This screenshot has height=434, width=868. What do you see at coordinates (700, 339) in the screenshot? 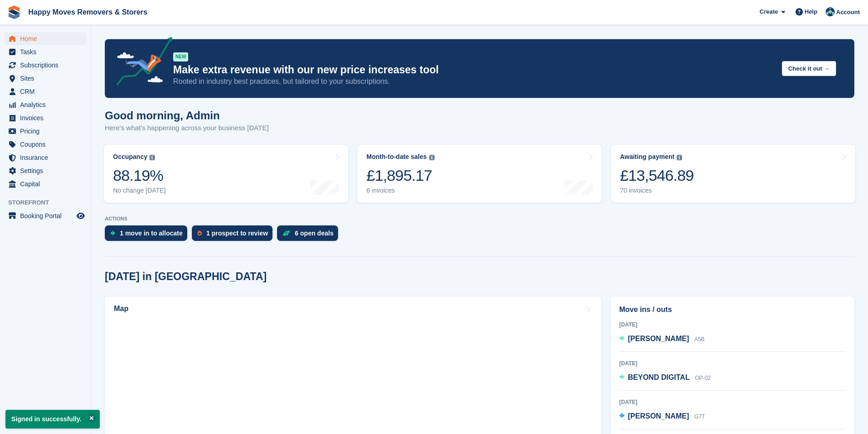
I see `span: A5B` at bounding box center [700, 339].